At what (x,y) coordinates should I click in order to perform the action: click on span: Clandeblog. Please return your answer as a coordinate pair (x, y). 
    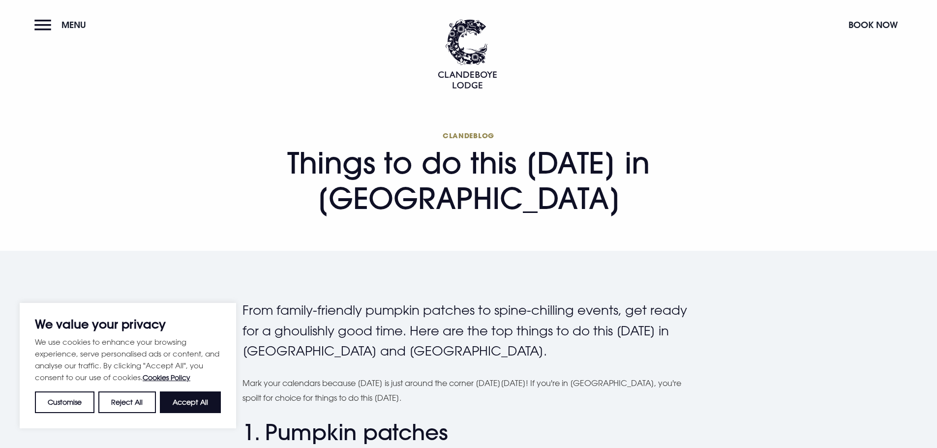
    Looking at the image, I should click on (469, 135).